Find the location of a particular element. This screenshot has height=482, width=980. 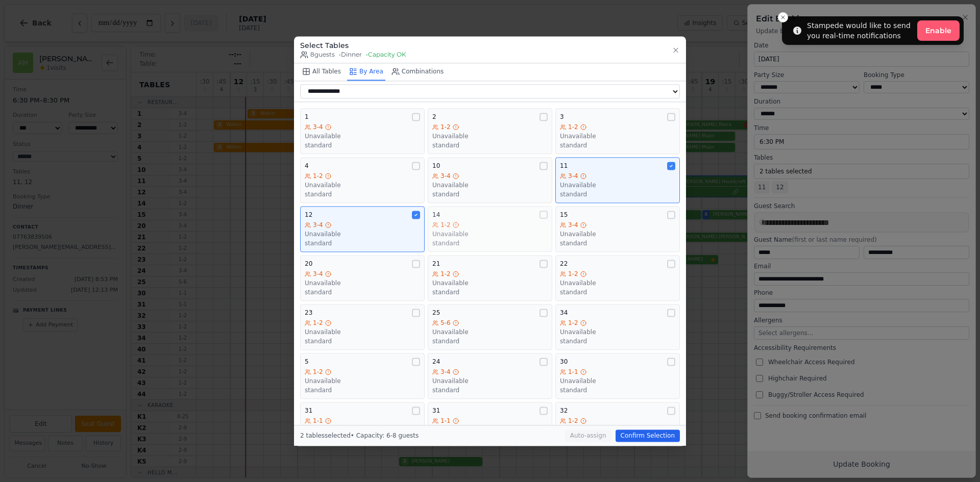

span: 2 is located at coordinates (435, 117).